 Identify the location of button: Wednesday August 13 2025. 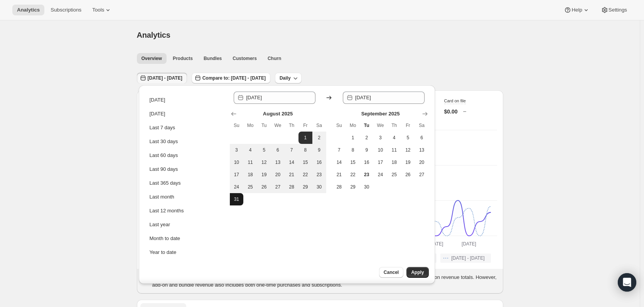
(278, 162).